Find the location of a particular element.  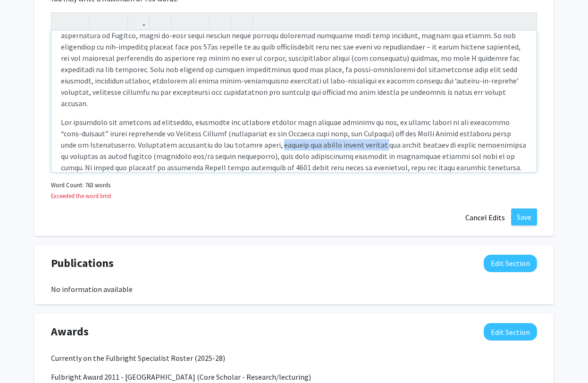

small: Word Count: 763 words is located at coordinates (80, 185).